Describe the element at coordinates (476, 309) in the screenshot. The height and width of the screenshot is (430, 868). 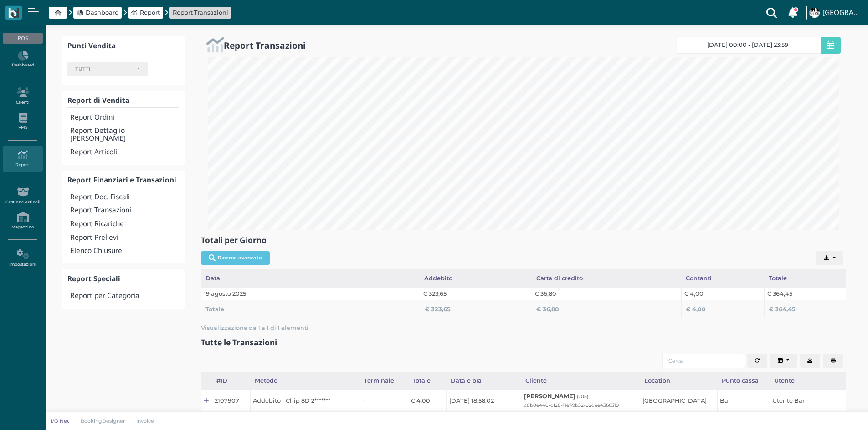
I see `div: € 323,65` at that location.